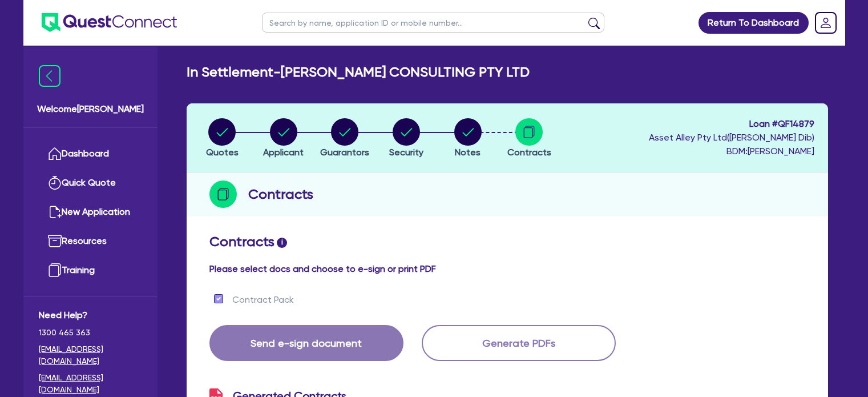 This screenshot has width=868, height=397. Describe the element at coordinates (90, 183) in the screenshot. I see `a: Quick Quote` at that location.